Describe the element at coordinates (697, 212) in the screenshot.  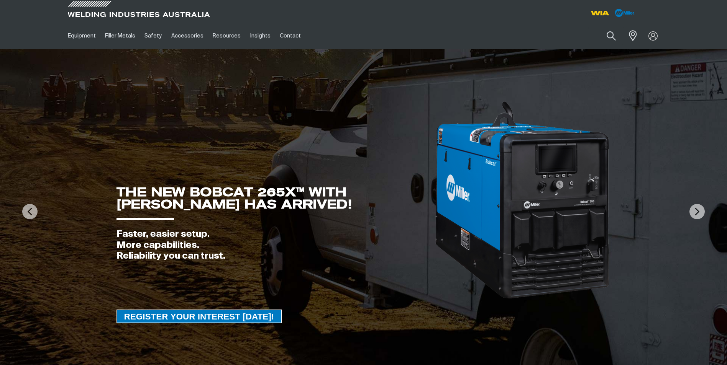
I see `img: NextArrow` at that location.